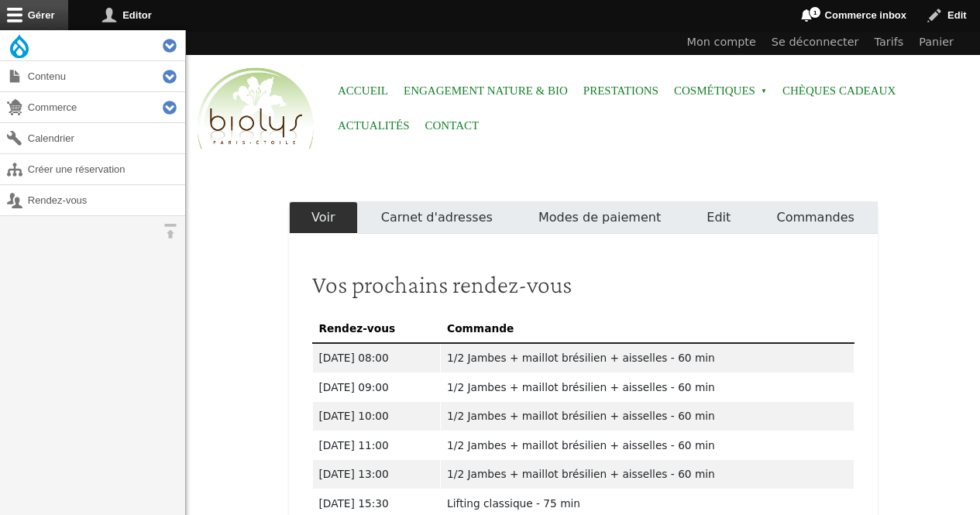 This screenshot has width=980, height=515. What do you see at coordinates (373, 126) in the screenshot?
I see `a: Actualités` at bounding box center [373, 126].